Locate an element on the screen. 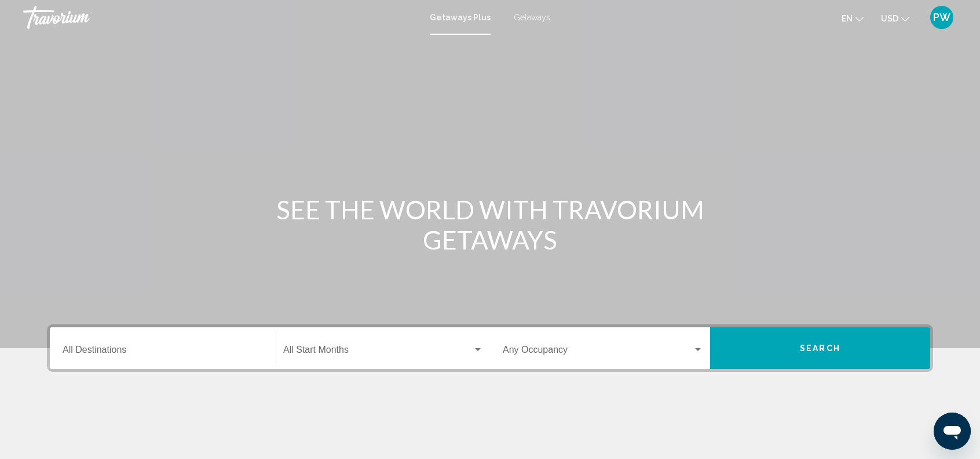  div: Search widget is located at coordinates (490, 348).